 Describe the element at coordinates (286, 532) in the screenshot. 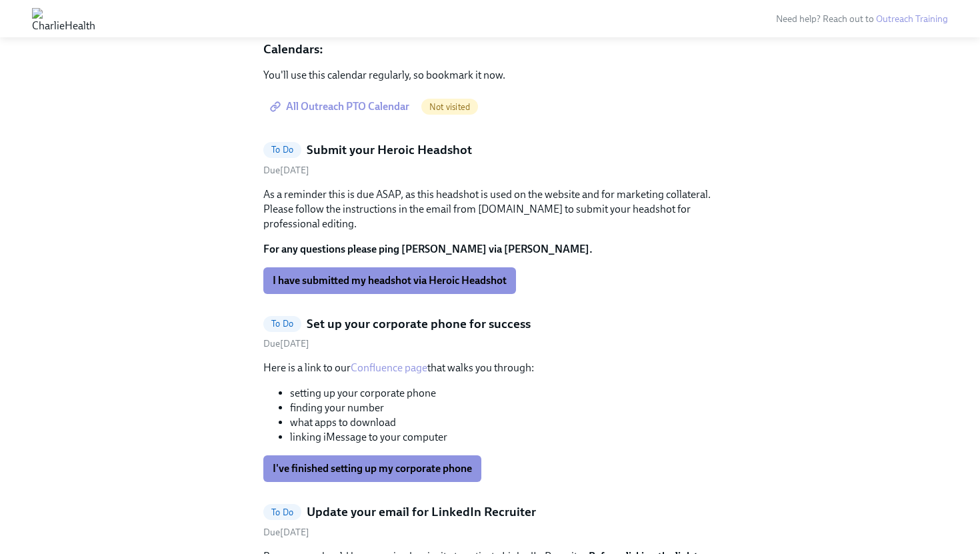

I see `span: Saturday, October 11th 2025, 10:00 am` at that location.